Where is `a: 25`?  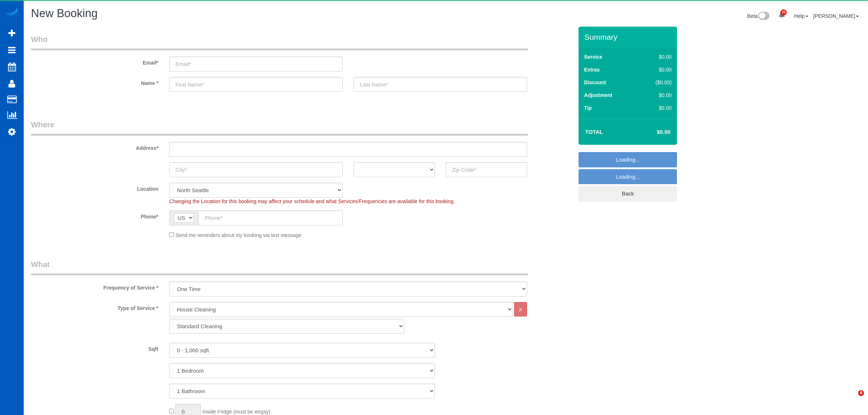 a: 25 is located at coordinates (781, 15).